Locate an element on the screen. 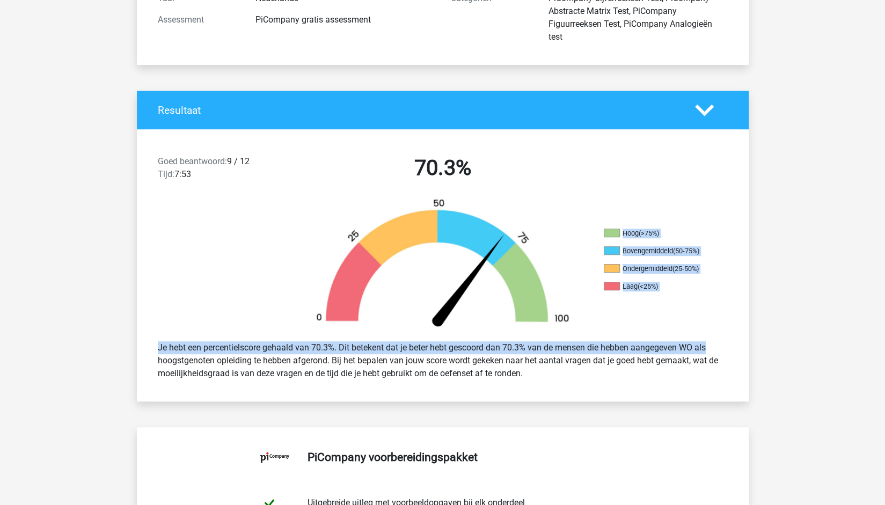 Image resolution: width=885 pixels, height=505 pixels. li: Hoog is located at coordinates (657, 233).